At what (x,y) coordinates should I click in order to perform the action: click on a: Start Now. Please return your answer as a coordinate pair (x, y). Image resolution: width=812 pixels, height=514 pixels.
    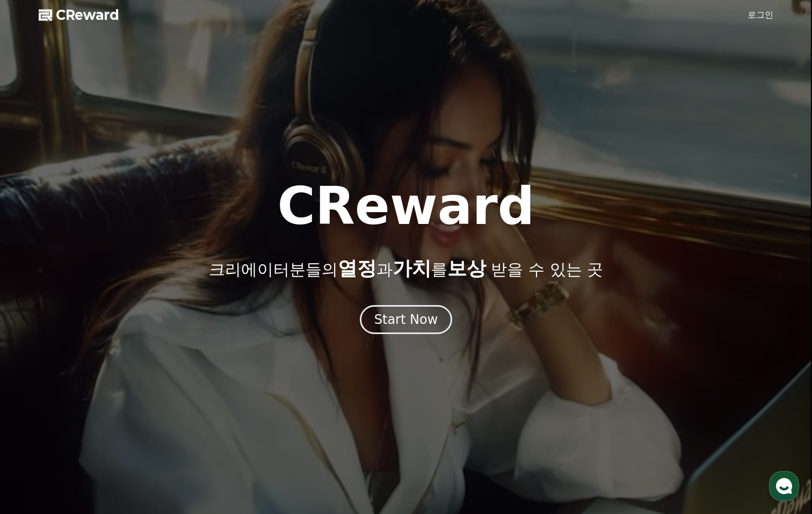
    Looking at the image, I should click on (406, 321).